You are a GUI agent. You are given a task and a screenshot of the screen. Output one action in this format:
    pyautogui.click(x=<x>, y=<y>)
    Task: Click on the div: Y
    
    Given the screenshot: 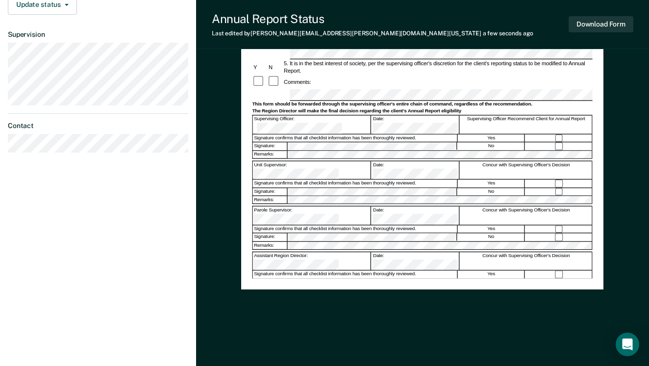 What is the action you would take?
    pyautogui.click(x=260, y=67)
    